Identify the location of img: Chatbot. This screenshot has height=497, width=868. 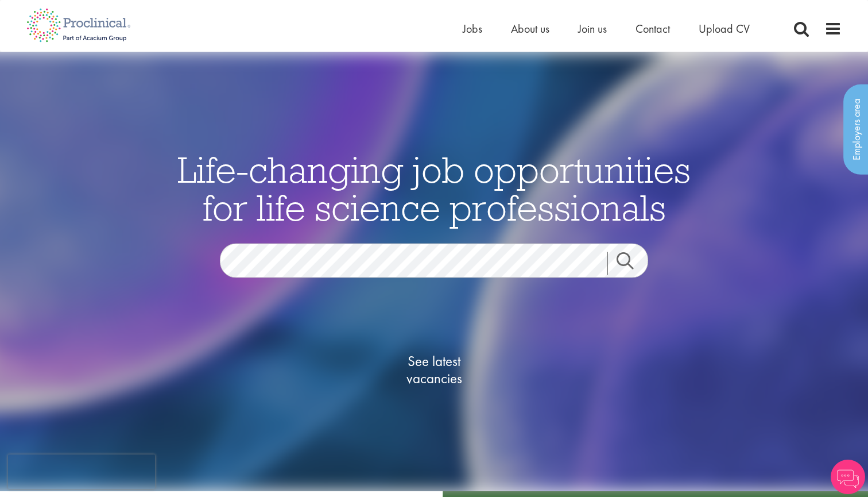
(848, 477).